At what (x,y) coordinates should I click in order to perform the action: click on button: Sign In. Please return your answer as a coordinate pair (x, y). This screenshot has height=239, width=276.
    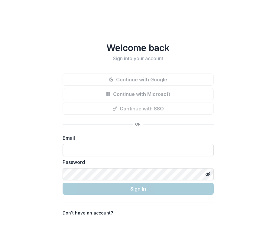
    Looking at the image, I should click on (138, 189).